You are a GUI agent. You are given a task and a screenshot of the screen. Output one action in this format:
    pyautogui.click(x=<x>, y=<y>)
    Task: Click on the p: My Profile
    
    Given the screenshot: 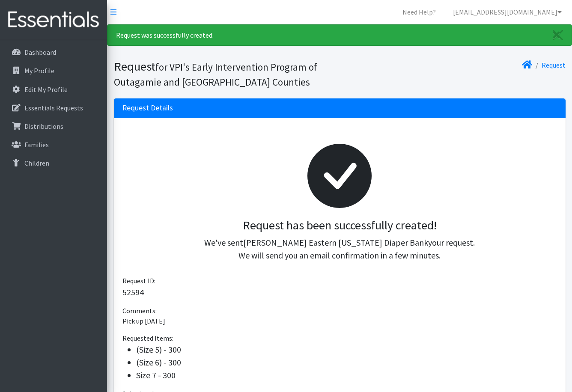 What is the action you would take?
    pyautogui.click(x=39, y=71)
    